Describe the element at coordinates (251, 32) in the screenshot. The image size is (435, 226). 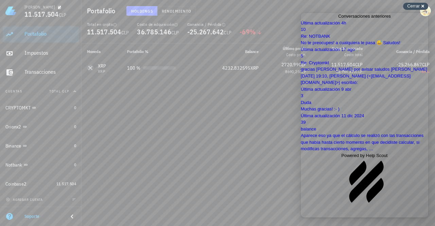
I see `div: -69` at that location.